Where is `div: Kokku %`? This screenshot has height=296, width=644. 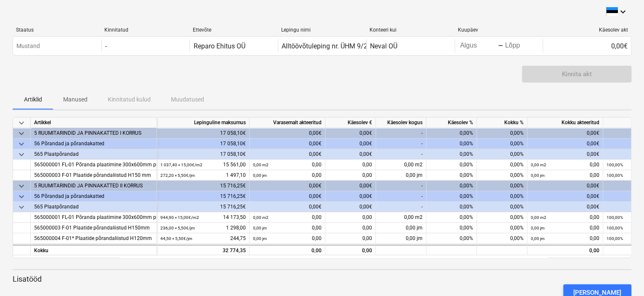
div: Kokku % is located at coordinates (502, 123).